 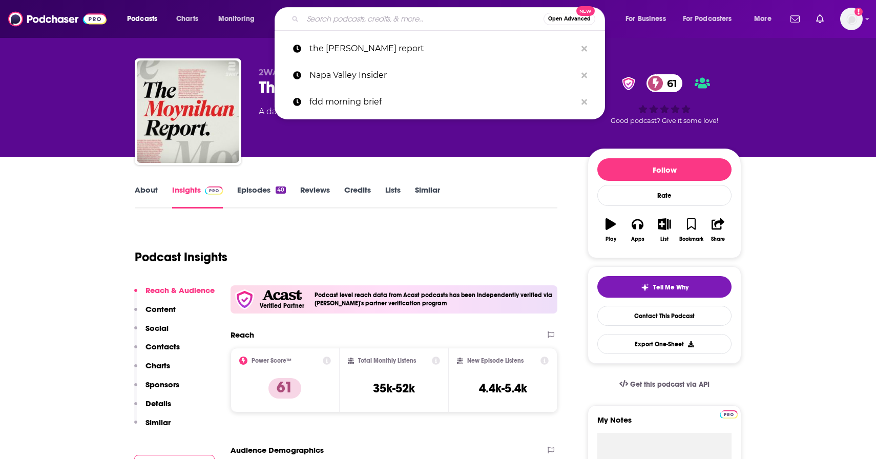 What do you see at coordinates (180, 290) in the screenshot?
I see `p: Reach & Audience` at bounding box center [180, 290].